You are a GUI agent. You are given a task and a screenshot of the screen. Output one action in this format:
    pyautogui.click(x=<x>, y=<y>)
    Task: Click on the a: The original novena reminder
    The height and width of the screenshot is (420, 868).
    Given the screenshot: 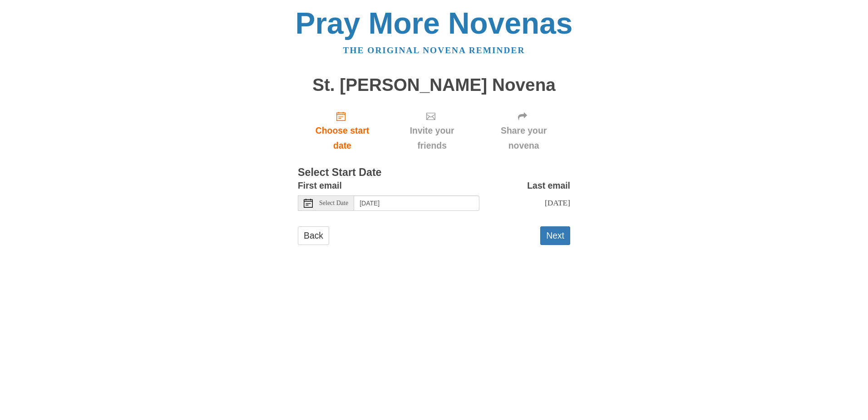 What is the action you would take?
    pyautogui.click(x=434, y=50)
    